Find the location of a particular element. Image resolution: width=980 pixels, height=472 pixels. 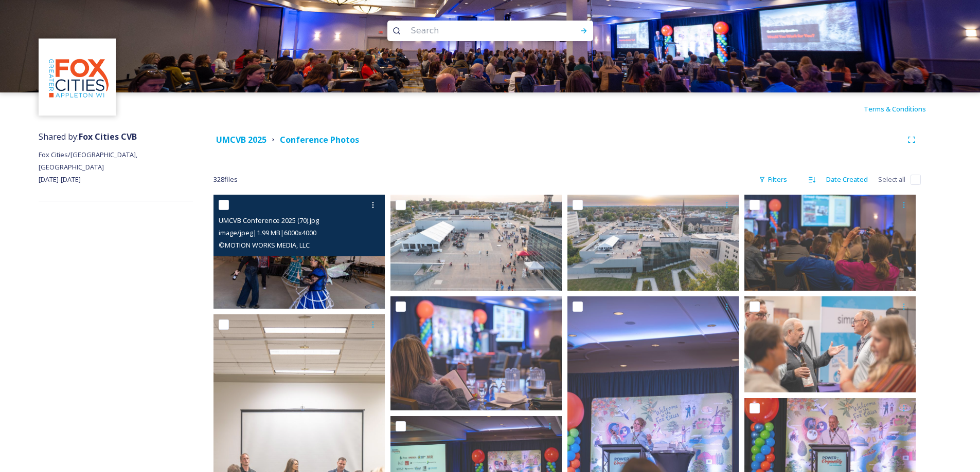

input: Search is located at coordinates (476, 31).